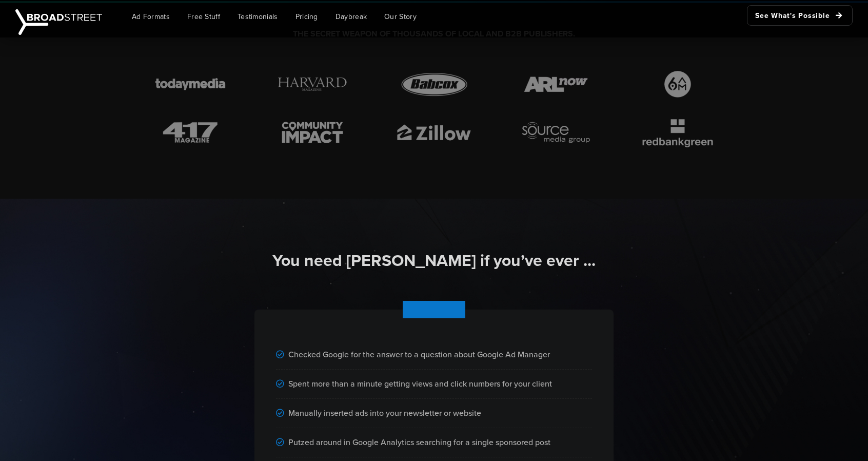  What do you see at coordinates (204, 16) in the screenshot?
I see `a: Free Stuff` at bounding box center [204, 16].